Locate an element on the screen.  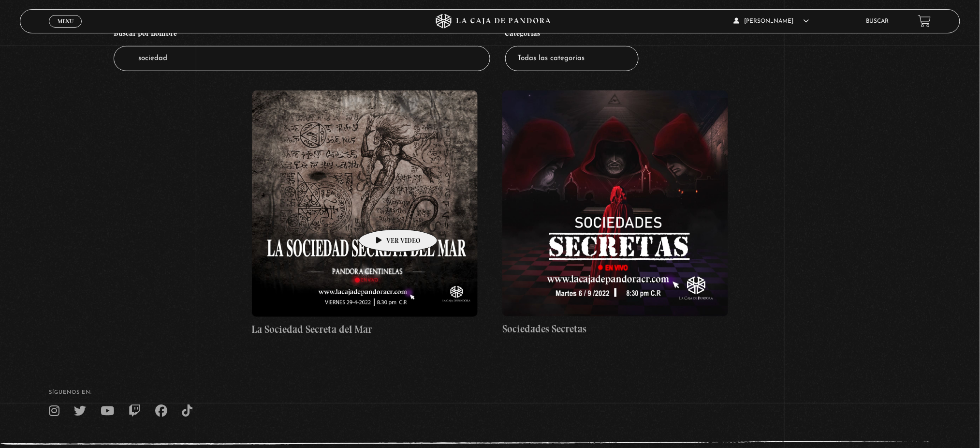
h4: La Sociedad Secreta del Mar is located at coordinates (365, 329).